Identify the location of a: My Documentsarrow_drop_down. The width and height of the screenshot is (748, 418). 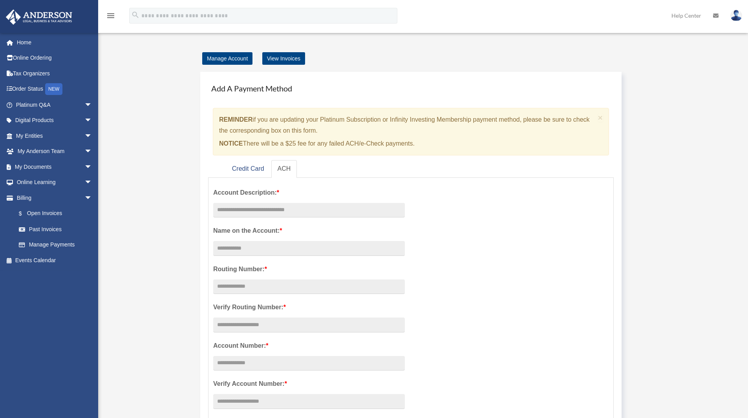
(55, 167).